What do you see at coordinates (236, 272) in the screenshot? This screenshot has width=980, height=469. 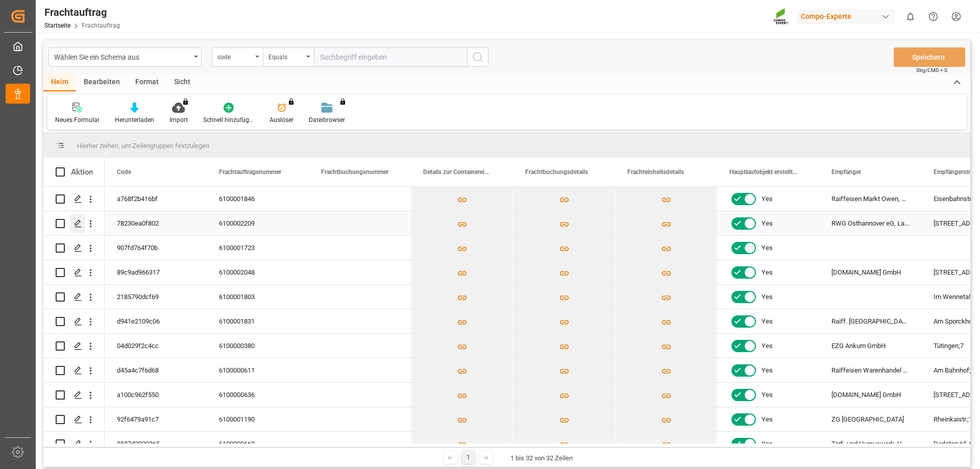 I see `font: 6100002048` at bounding box center [236, 272].